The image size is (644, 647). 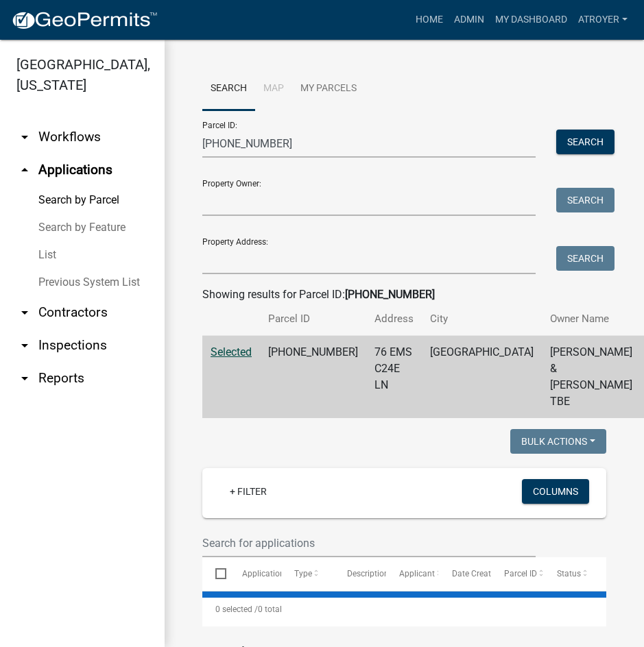 What do you see at coordinates (559, 442) in the screenshot?
I see `button: Bulk Actions` at bounding box center [559, 442].